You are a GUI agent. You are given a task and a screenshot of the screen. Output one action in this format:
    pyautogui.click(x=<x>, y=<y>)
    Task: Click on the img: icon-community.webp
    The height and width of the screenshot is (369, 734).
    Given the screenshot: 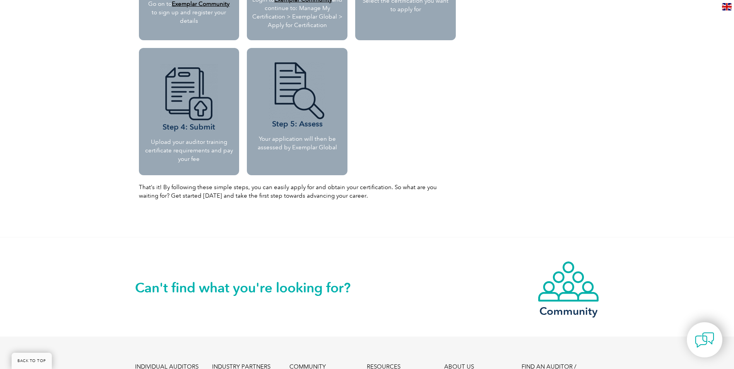 What is the action you would take?
    pyautogui.click(x=568, y=282)
    